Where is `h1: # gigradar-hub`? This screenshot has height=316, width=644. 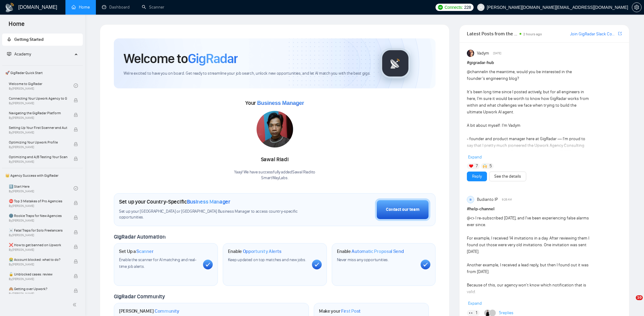 h1: # gigradar-hub is located at coordinates (544, 63).